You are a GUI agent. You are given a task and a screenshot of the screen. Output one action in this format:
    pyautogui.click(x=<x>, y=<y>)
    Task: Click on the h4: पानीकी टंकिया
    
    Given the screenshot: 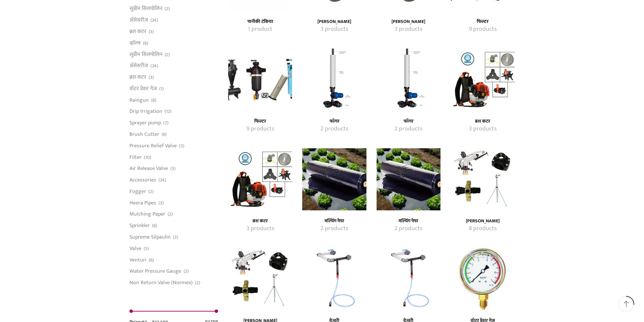 What is the action you would take?
    pyautogui.click(x=260, y=21)
    